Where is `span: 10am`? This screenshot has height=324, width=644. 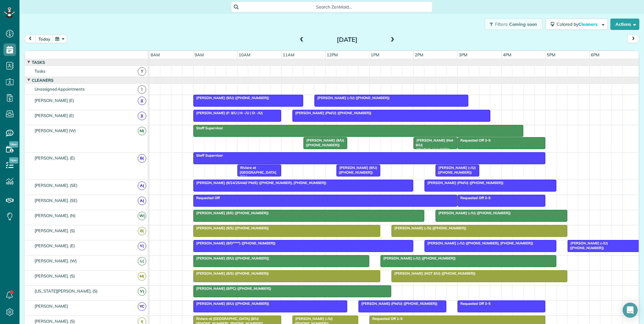
span: 10am is located at coordinates (245, 55).